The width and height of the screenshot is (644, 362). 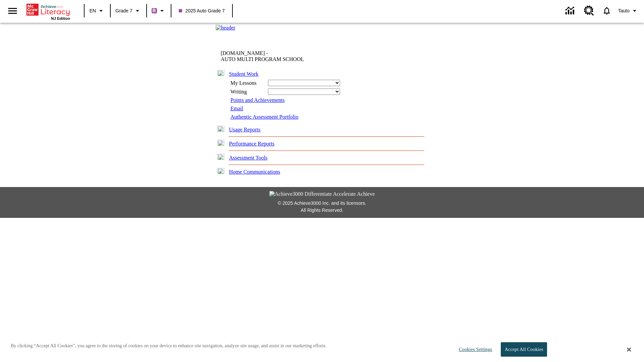 I want to click on a: Resource Center, Will open in new tab, so click(x=589, y=11).